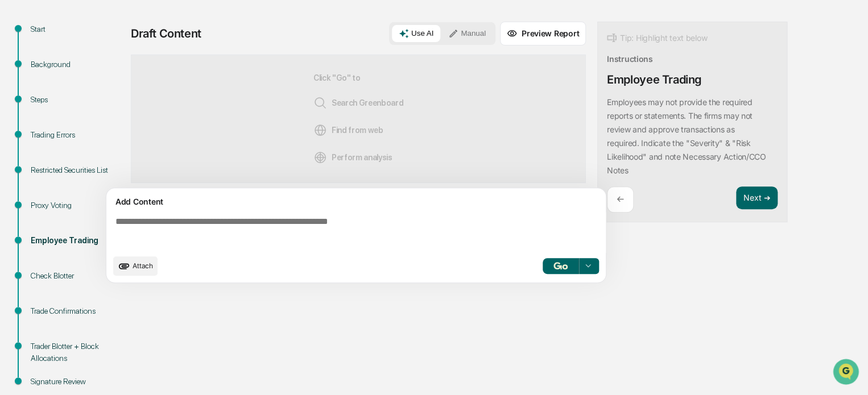 The image size is (868, 395). What do you see at coordinates (111, 207) in the screenshot?
I see `a: 🗄️Attestations` at bounding box center [111, 207].